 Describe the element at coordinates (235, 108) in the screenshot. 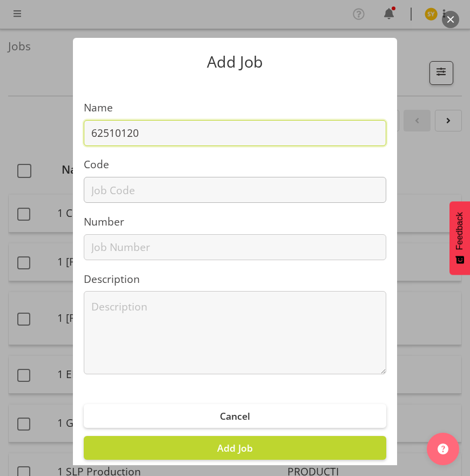

I see `label: Name` at that location.